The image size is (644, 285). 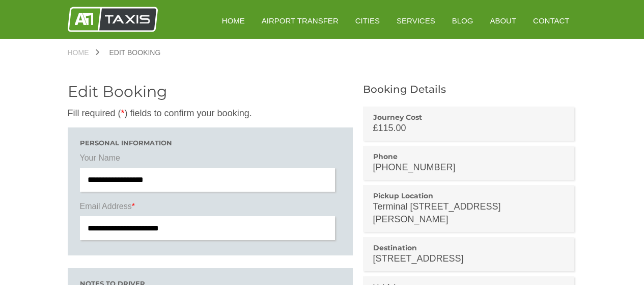 What do you see at coordinates (210, 92) in the screenshot?
I see `h2: Edit Booking` at bounding box center [210, 92].